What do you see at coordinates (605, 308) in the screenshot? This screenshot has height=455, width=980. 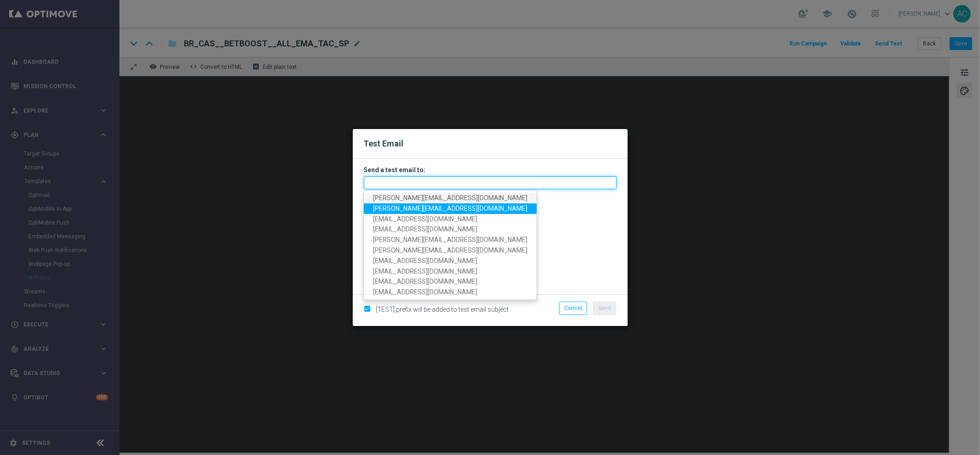 I see `button: Send` at bounding box center [605, 308].